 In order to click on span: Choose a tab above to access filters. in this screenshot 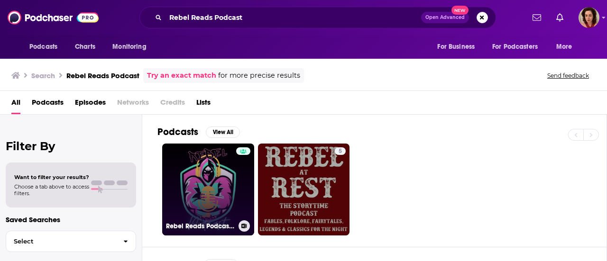, I will do `click(52, 190)`.